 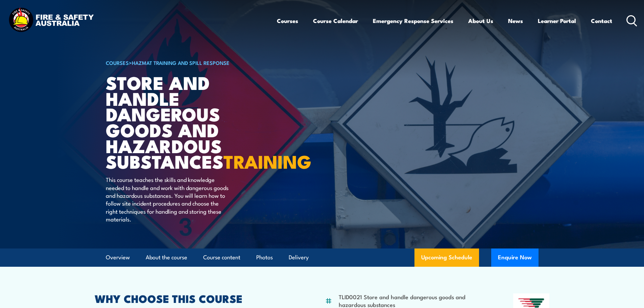 What do you see at coordinates (193, 298) in the screenshot?
I see `h2: WHY CHOOSE THIS COURSE` at bounding box center [193, 298].